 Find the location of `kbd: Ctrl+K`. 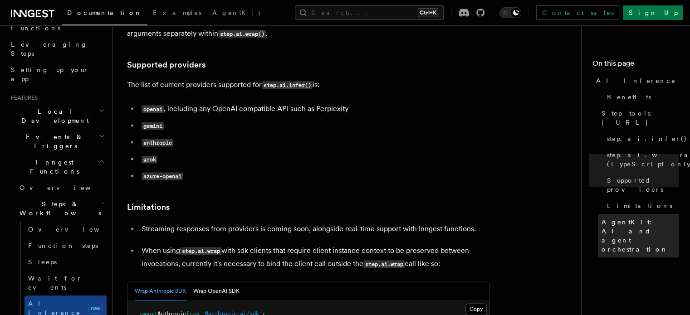

kbd: Ctrl+K is located at coordinates (428, 13).